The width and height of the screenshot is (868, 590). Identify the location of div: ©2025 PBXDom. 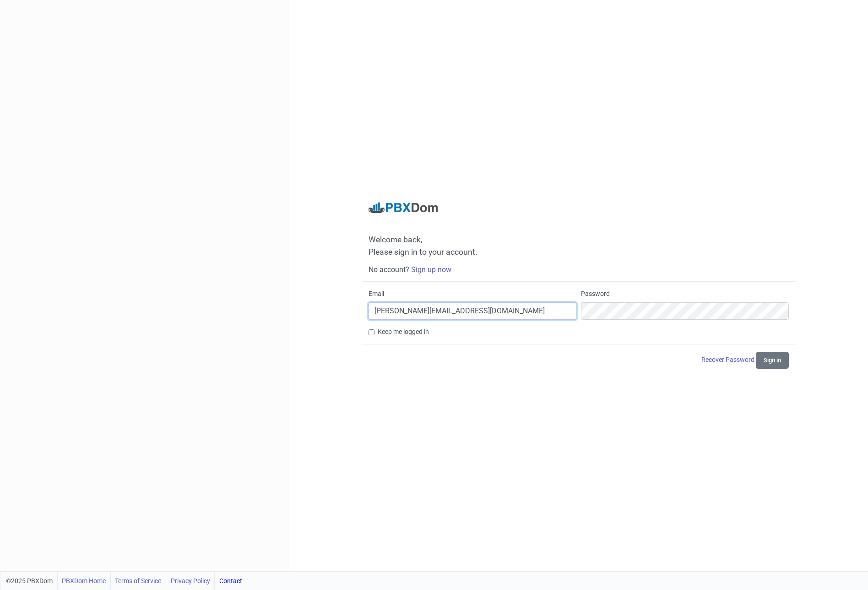
(124, 580).